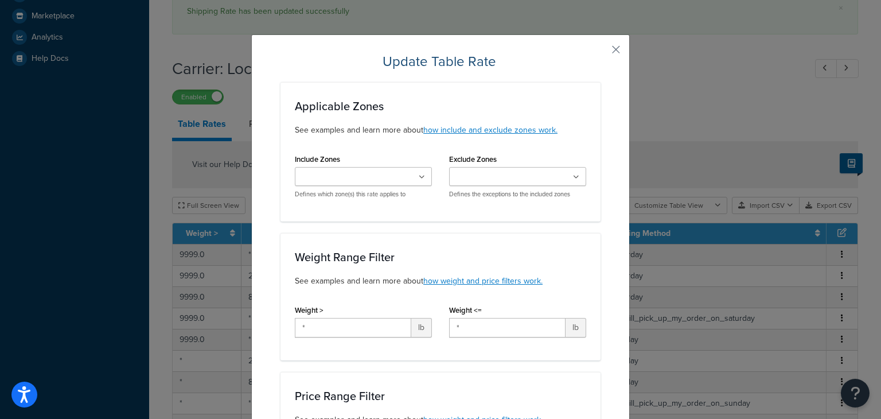  Describe the element at coordinates (473, 159) in the screenshot. I see `label: Exclude Zones` at that location.